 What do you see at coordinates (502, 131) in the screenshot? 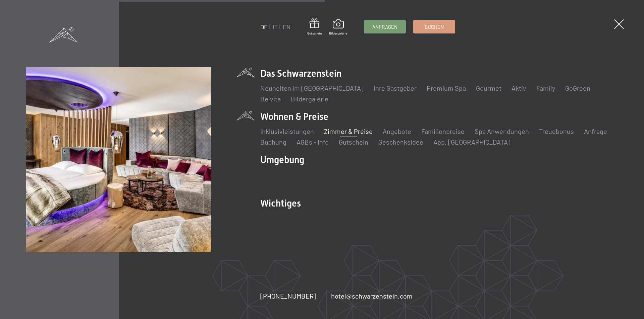
I see `a: Spa Anwendungen` at bounding box center [502, 131].